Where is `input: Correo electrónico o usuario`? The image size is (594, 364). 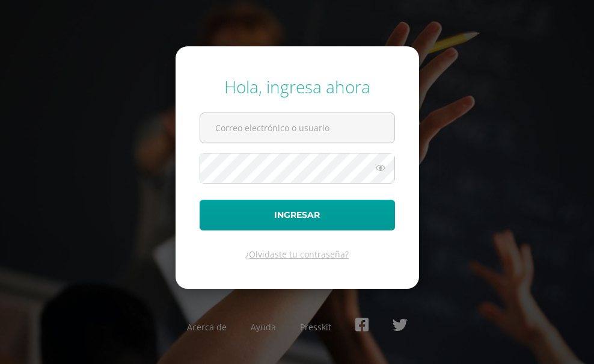 input: Correo electrónico o usuario is located at coordinates (297, 127).